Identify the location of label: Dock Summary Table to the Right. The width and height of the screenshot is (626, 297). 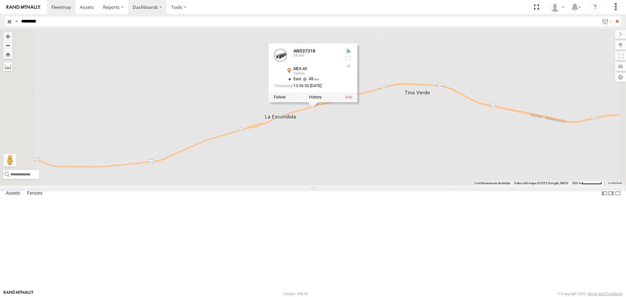
(611, 193).